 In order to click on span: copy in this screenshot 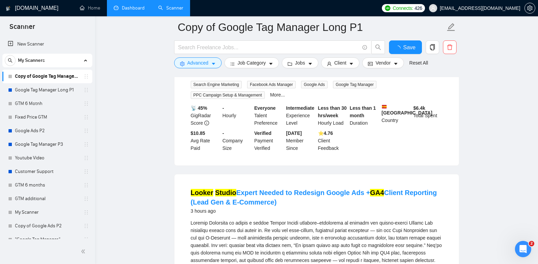, I will do `click(432, 47)`.